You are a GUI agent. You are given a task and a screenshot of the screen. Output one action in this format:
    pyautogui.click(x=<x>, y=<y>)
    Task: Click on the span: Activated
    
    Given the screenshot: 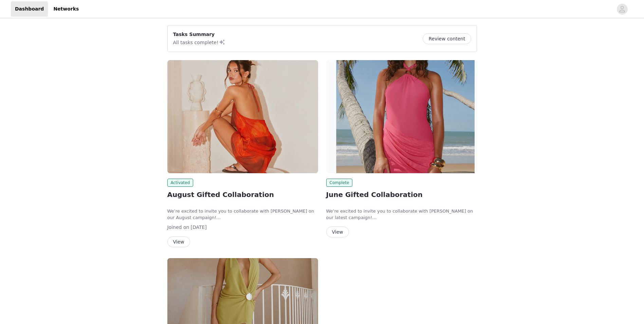 What is the action you would take?
    pyautogui.click(x=180, y=183)
    